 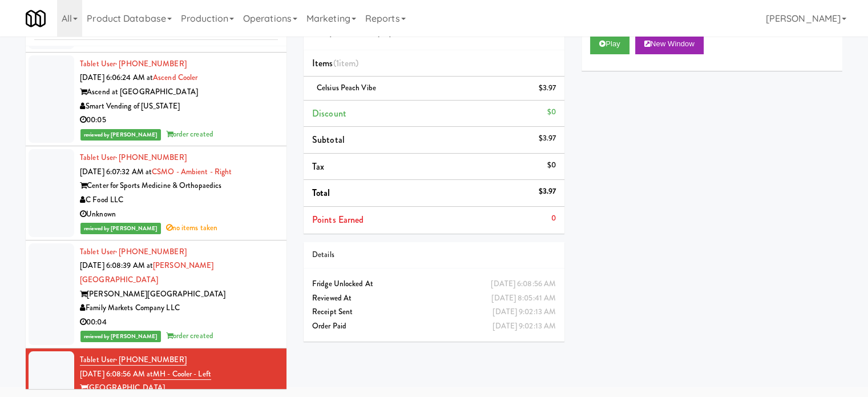 What do you see at coordinates (179, 185) in the screenshot?
I see `div: Center for Sports Medicine & Orthopaedics` at bounding box center [179, 185].